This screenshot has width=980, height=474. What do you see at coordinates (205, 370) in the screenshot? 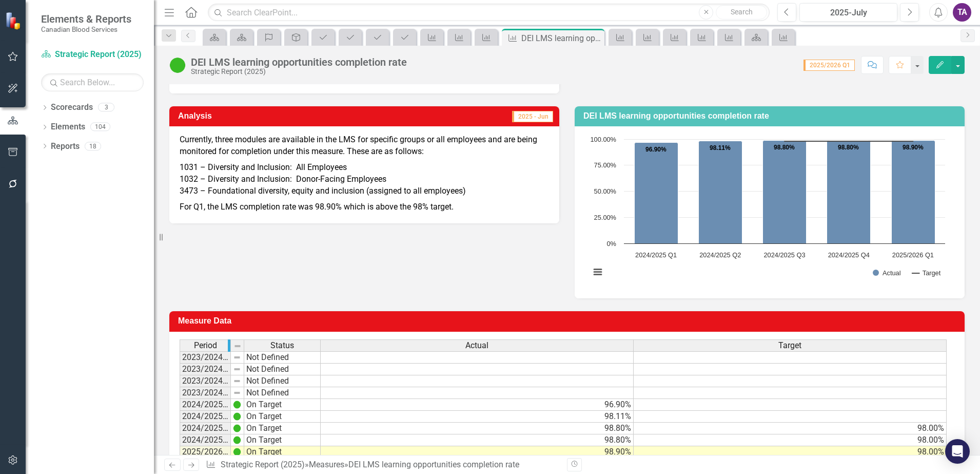
I see `td: 2023/2024 Q2` at bounding box center [205, 370].